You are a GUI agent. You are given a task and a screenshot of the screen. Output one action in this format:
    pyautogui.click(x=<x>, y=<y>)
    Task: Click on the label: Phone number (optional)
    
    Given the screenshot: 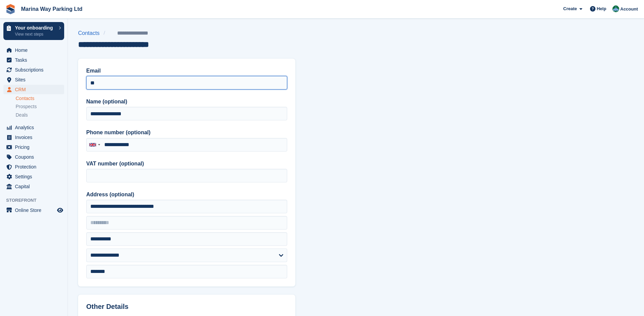 What is the action you would take?
    pyautogui.click(x=187, y=133)
    